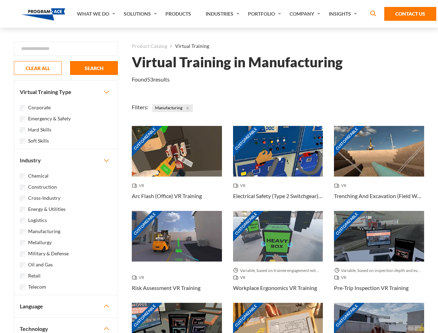 The width and height of the screenshot is (438, 333). Describe the element at coordinates (23, 232) in the screenshot. I see `input: Manufacturing` at that location.